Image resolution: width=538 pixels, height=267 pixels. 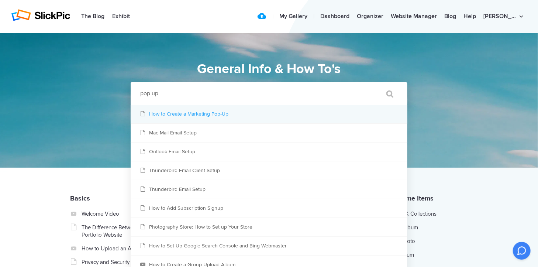 I want to click on a: How to Create a Marketing Pop-Up, so click(x=269, y=114).